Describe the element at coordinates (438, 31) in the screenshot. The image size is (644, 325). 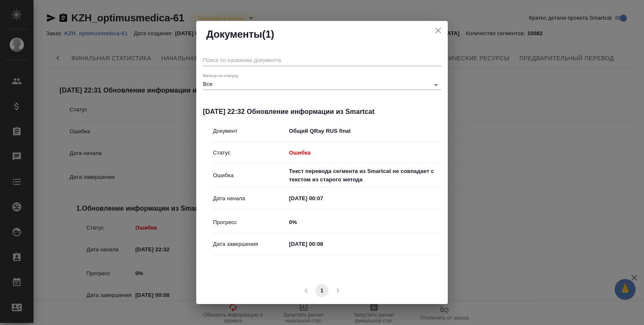
I see `button: close` at that location.